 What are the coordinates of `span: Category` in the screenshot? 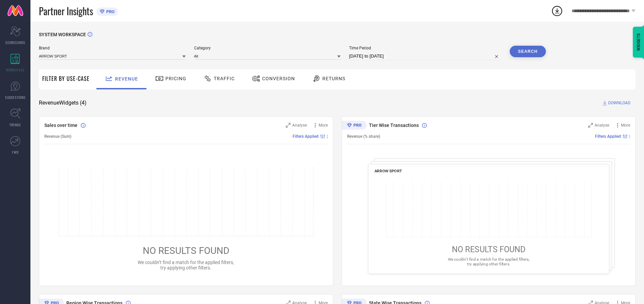 It's located at (267, 48).